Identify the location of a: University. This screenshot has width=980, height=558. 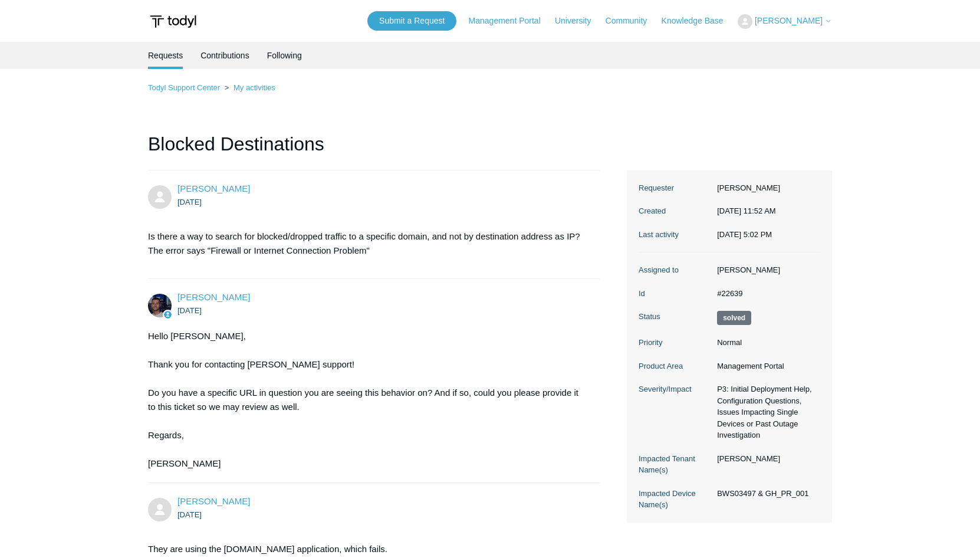
(578, 21).